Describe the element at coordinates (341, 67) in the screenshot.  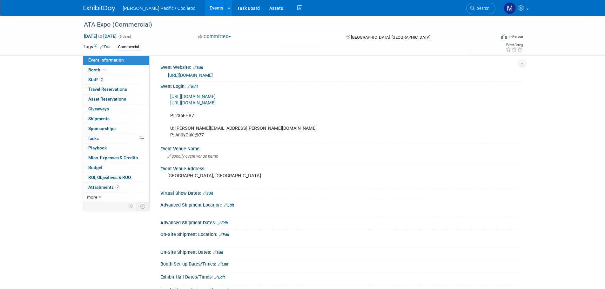
I see `div: Event Website:` at that location.